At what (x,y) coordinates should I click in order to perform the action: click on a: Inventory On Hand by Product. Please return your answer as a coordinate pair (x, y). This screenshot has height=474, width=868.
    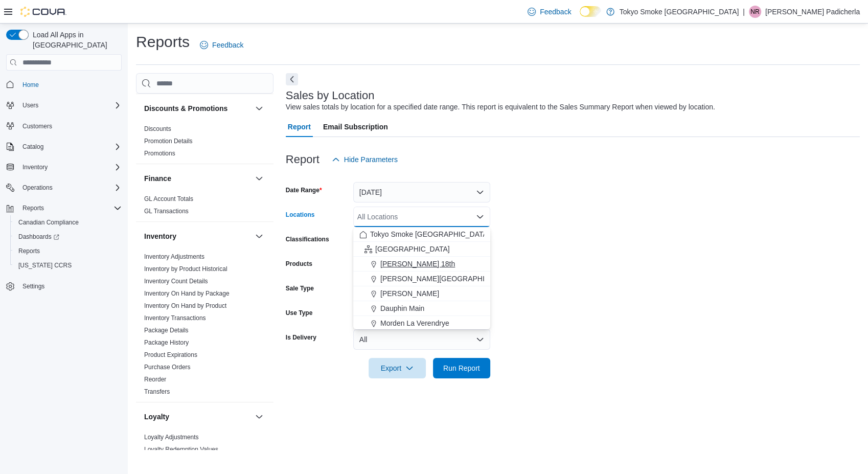
    Looking at the image, I should click on (185, 305).